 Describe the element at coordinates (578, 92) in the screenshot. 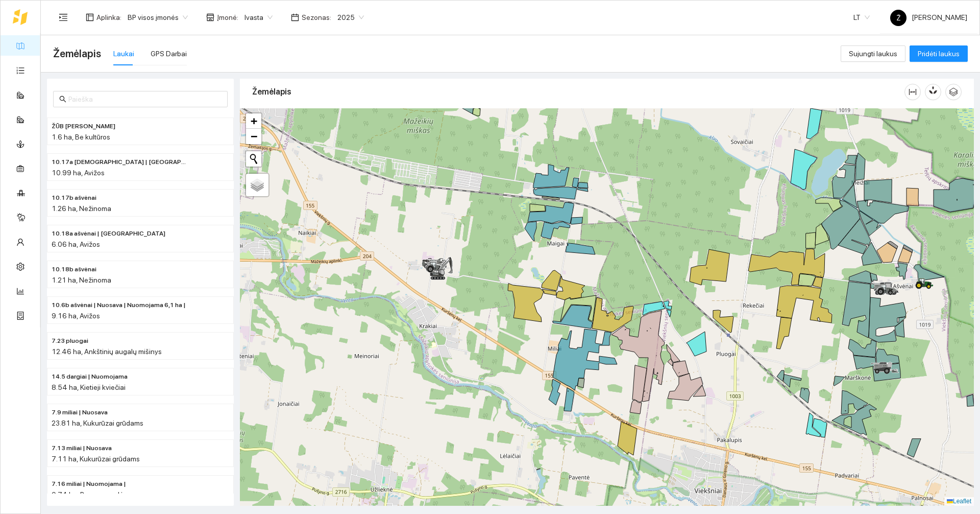

I see `div: Žemėlapis` at that location.